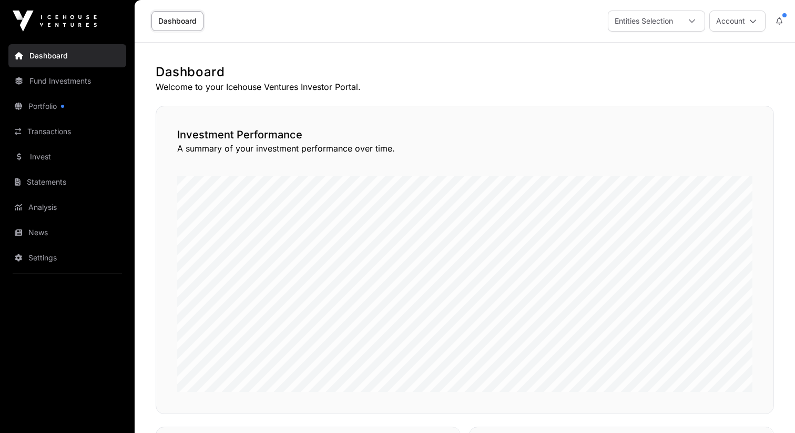 Image resolution: width=795 pixels, height=433 pixels. What do you see at coordinates (67, 157) in the screenshot?
I see `a: Invest` at bounding box center [67, 157].